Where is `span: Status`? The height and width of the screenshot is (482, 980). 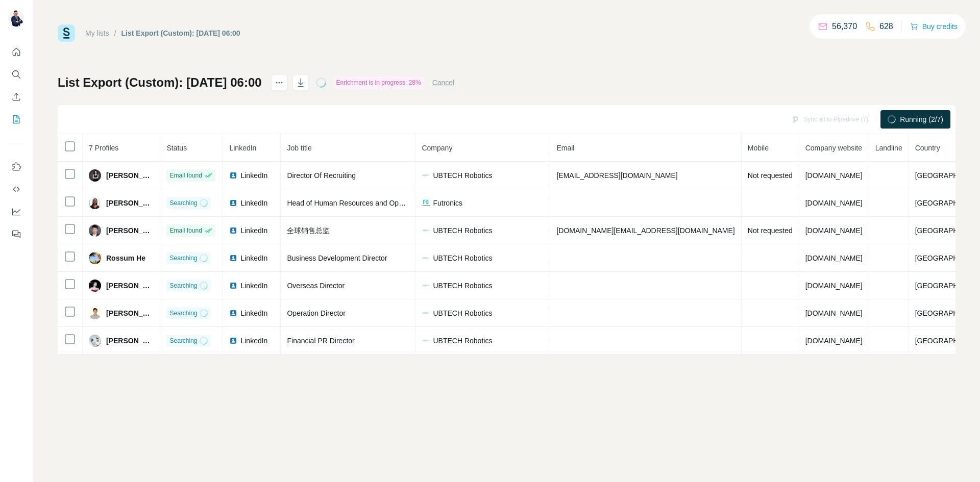
span: Status is located at coordinates (176, 148).